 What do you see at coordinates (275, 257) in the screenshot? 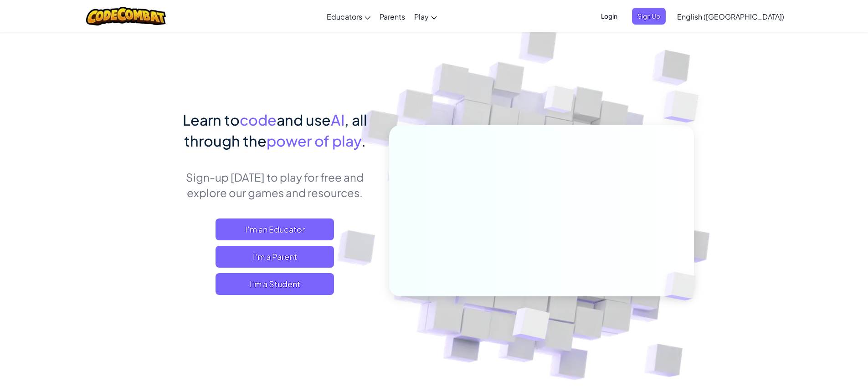
I see `a: I'm a Parent` at bounding box center [275, 257].